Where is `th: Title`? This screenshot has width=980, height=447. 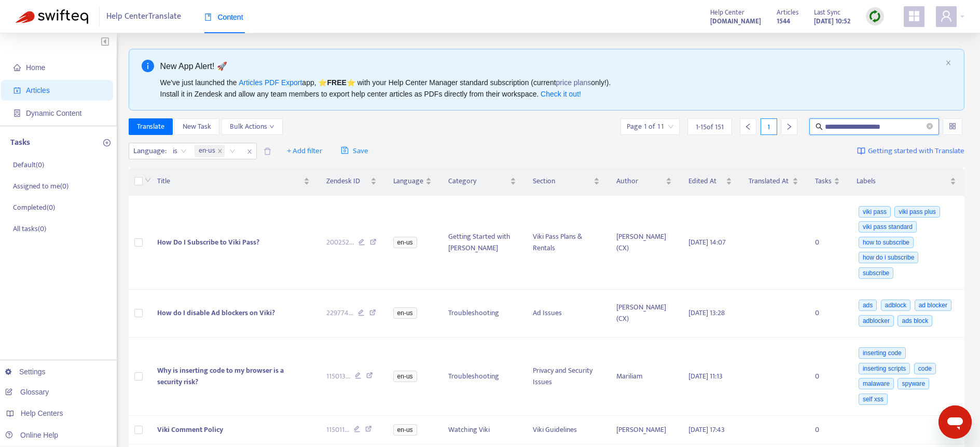 th: Title is located at coordinates (234, 181).